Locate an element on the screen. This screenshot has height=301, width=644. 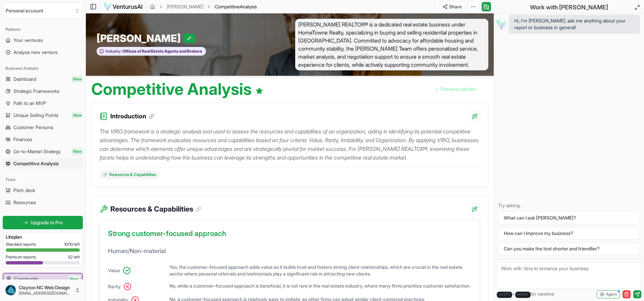
span: Offices of Real Estate Agents and Brokers is located at coordinates (162, 51).